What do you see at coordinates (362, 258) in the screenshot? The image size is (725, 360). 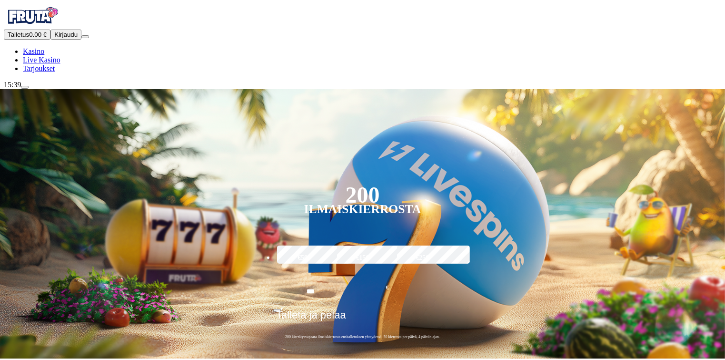 I see `label: €150` at bounding box center [362, 258].